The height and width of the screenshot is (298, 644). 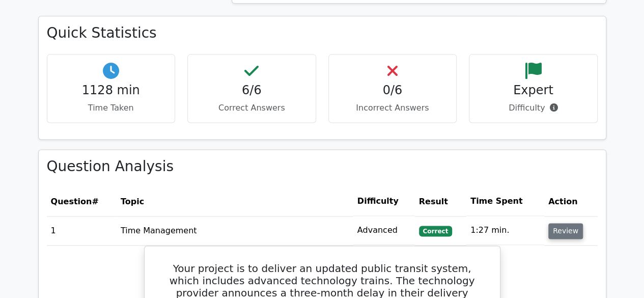 What do you see at coordinates (505, 230) in the screenshot?
I see `td: 1:27 min.` at bounding box center [505, 230].